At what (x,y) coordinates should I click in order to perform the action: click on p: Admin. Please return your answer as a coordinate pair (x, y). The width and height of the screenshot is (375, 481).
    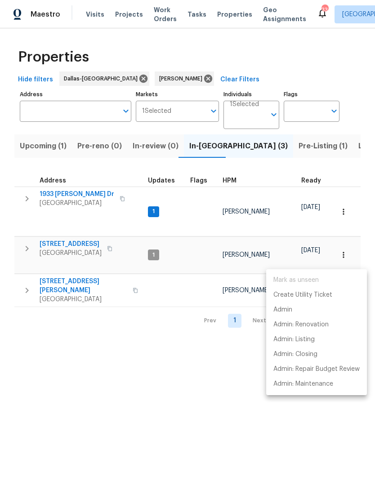
    Looking at the image, I should click on (283, 309).